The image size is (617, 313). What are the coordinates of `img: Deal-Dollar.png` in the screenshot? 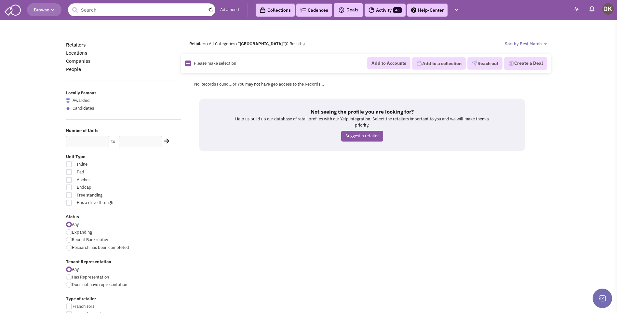 It's located at (512, 63).